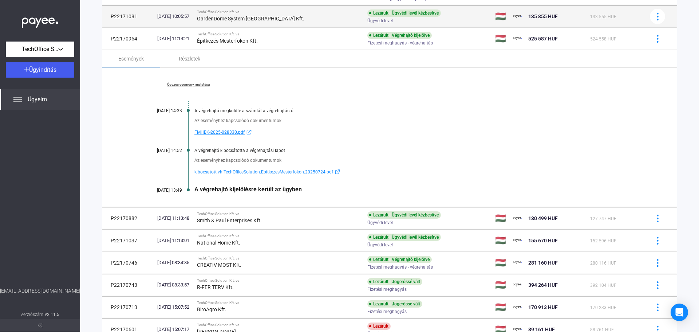 The width and height of the screenshot is (699, 332). Describe the element at coordinates (543, 39) in the screenshot. I see `span: 525 587 HUF` at that location.